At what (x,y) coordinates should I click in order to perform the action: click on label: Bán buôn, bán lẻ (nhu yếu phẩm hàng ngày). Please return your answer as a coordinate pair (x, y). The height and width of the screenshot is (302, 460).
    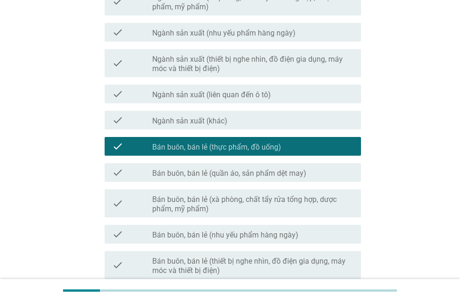
    Looking at the image, I should click on (225, 235).